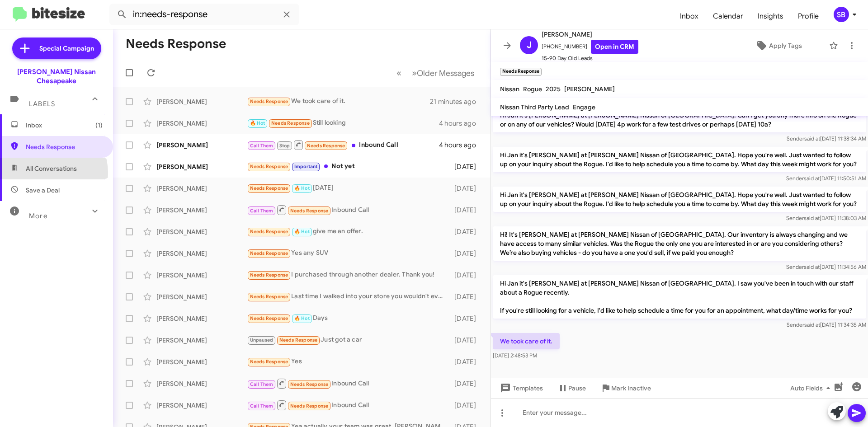 The height and width of the screenshot is (427, 868). Describe the element at coordinates (811, 388) in the screenshot. I see `span: Auto Fields` at that location.